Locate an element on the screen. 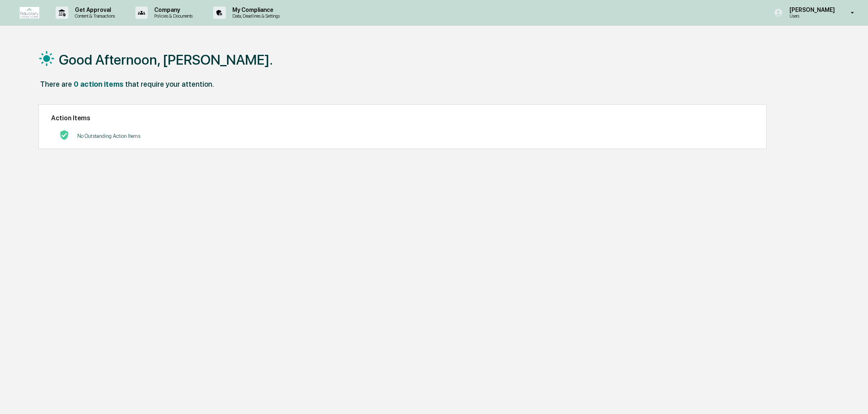 The height and width of the screenshot is (414, 868). p: Policies & Documents is located at coordinates (172, 16).